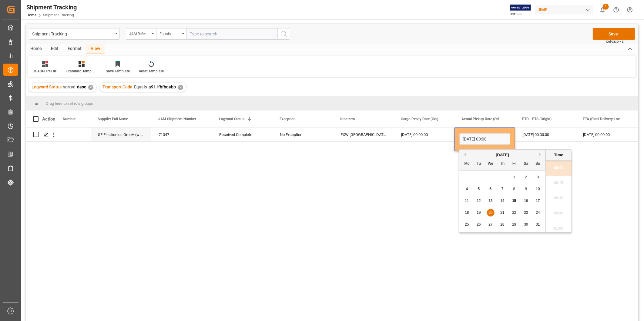  What do you see at coordinates (606, 7) in the screenshot?
I see `span: 1` at bounding box center [606, 7].